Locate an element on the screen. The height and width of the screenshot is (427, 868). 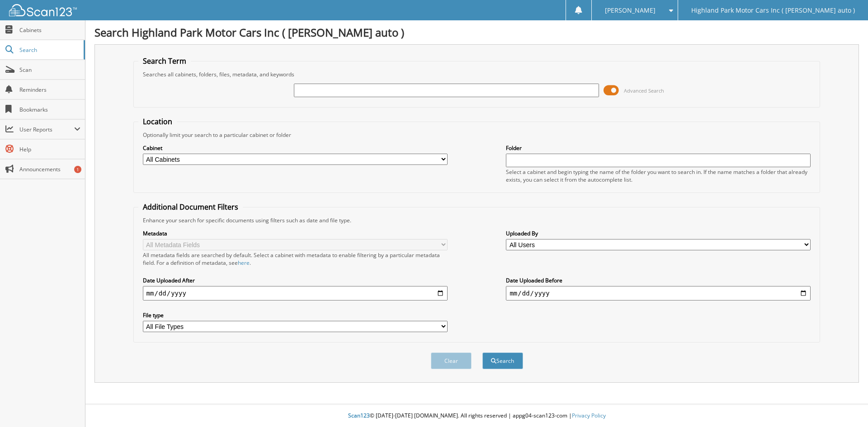
div: Searches all cabinets, folders, files, metadata, and keywords is located at coordinates (477, 74).